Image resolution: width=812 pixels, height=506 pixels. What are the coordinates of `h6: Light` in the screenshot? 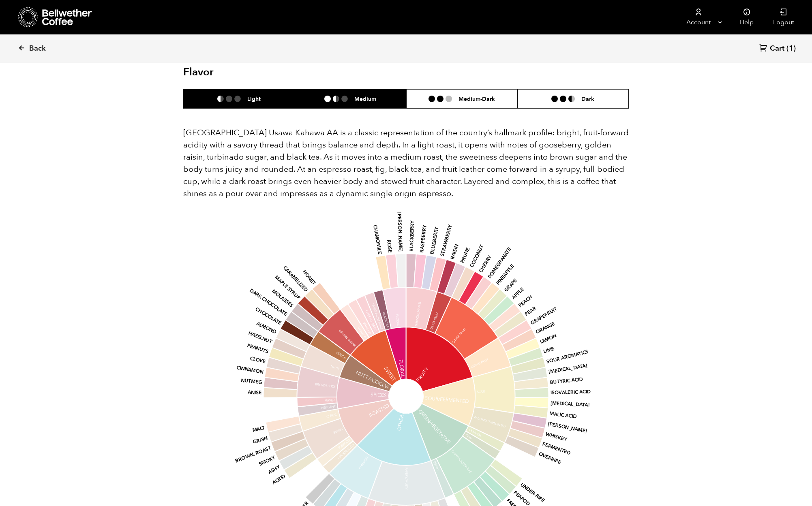 It's located at (253, 99).